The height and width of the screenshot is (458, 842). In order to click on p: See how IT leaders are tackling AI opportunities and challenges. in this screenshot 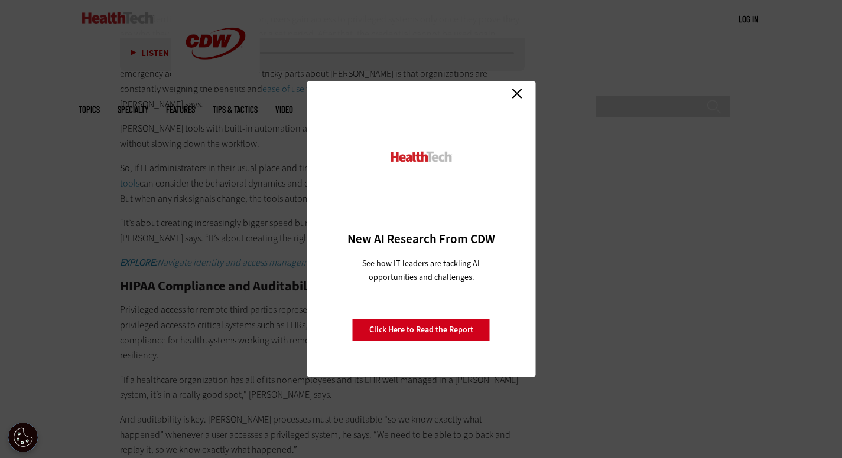, I will do `click(421, 271)`.